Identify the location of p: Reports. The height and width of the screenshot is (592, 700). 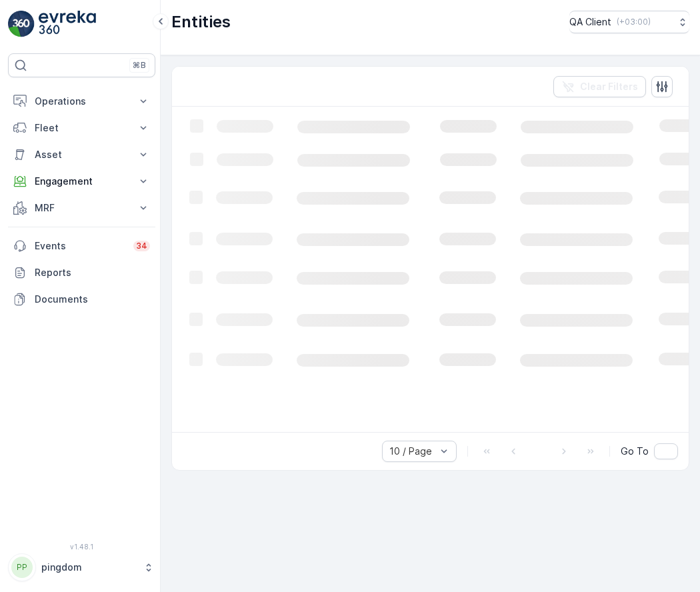
(92, 273).